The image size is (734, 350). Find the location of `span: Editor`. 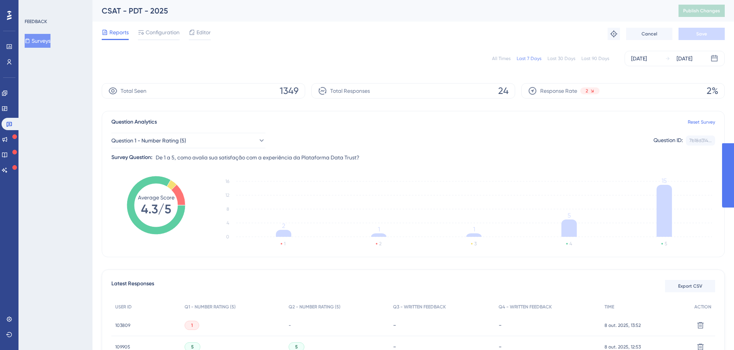

span: Editor is located at coordinates (203, 32).